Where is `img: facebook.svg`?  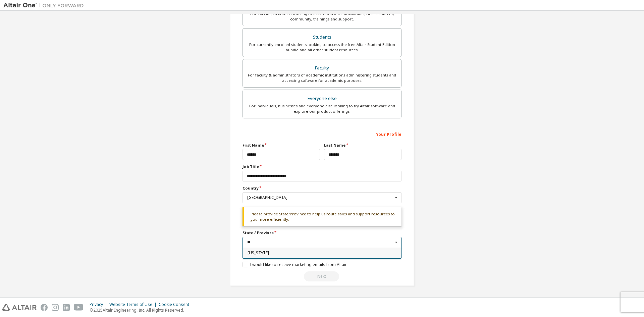 img: facebook.svg is located at coordinates (44, 307).